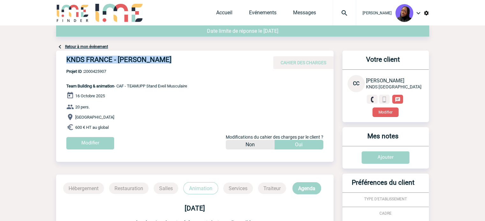  I want to click on b: Projet ID :, so click(75, 71).